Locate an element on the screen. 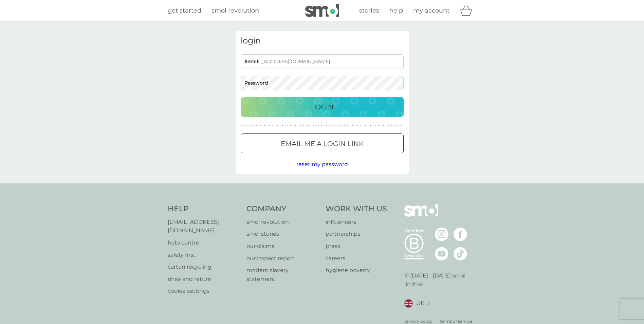  a: rinse and return is located at coordinates (203, 279).